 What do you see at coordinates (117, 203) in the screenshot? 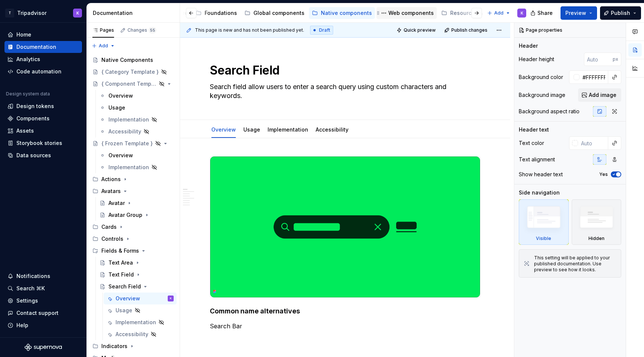
I see `div: Avatar` at bounding box center [117, 203].